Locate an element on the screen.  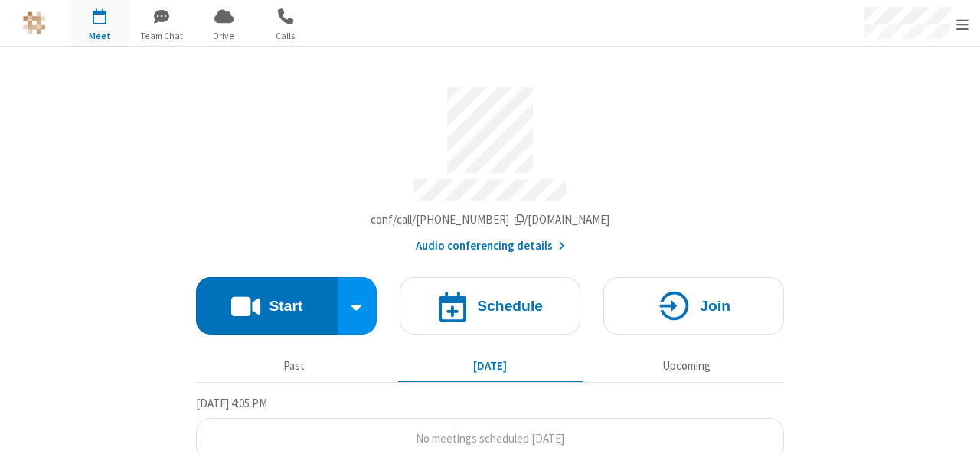
button: Upcoming is located at coordinates (686, 367).